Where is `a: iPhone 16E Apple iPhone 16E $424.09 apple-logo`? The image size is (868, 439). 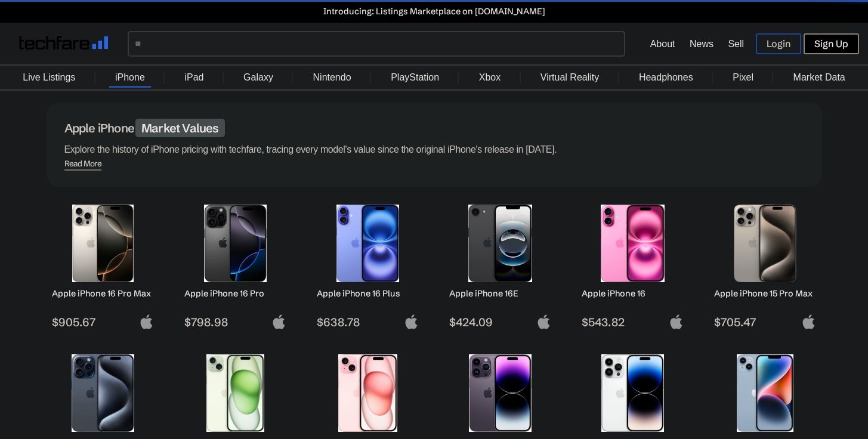 a: iPhone 16E Apple iPhone 16E $424.09 apple-logo is located at coordinates (501, 264).